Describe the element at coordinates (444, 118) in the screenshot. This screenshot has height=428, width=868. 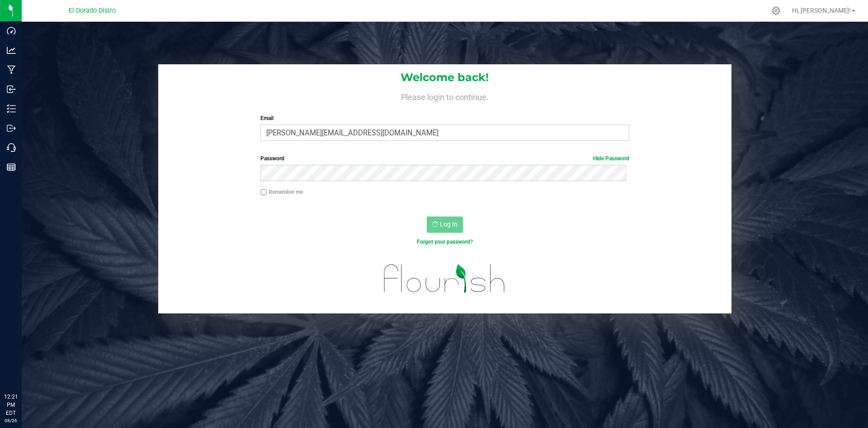
I see `label: Email` at that location.